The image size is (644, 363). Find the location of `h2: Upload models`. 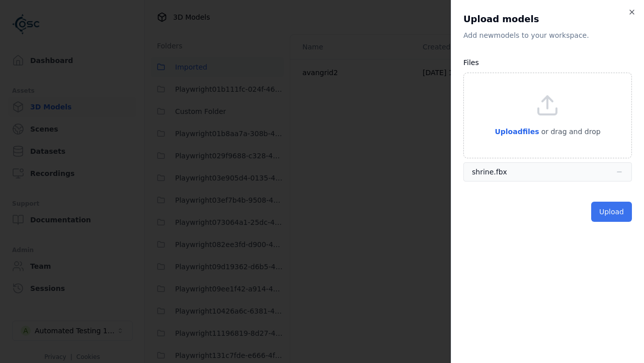

h2: Upload models is located at coordinates (548, 19).